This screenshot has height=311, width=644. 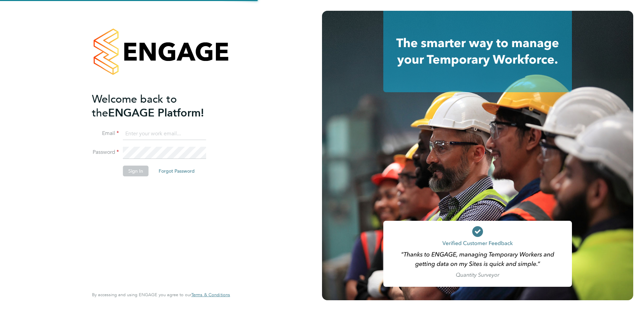 What do you see at coordinates (176, 171) in the screenshot?
I see `button: Forgot Password` at bounding box center [176, 171].